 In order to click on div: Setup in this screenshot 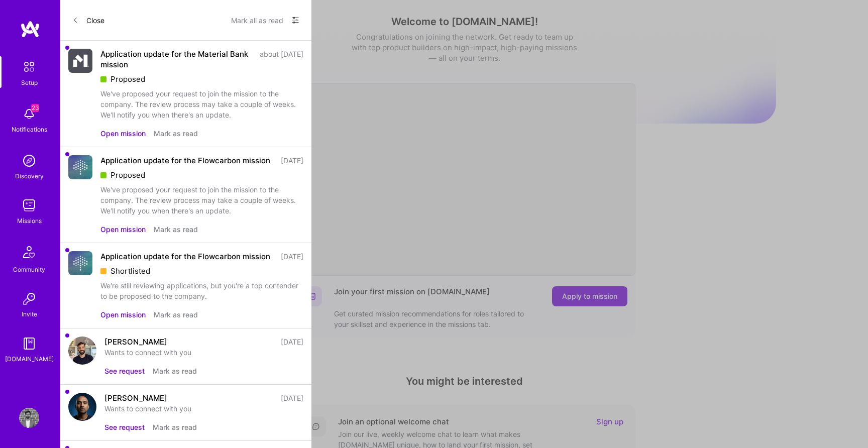, I will do `click(29, 83)`.